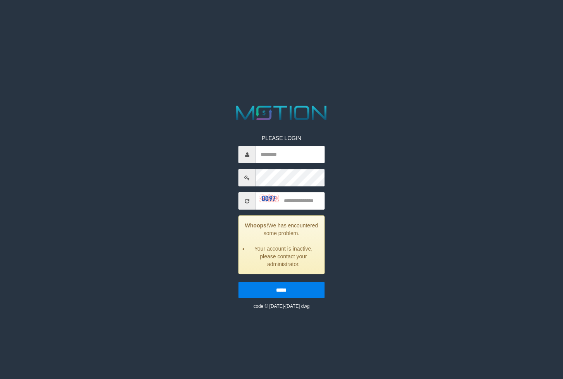  I want to click on strong: Whoops!, so click(257, 226).